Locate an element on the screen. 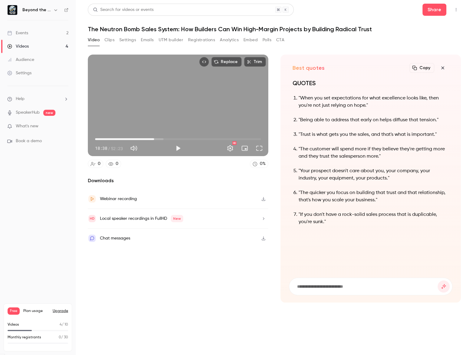 The height and width of the screenshot is (355, 473). button: Emails is located at coordinates (147, 40).